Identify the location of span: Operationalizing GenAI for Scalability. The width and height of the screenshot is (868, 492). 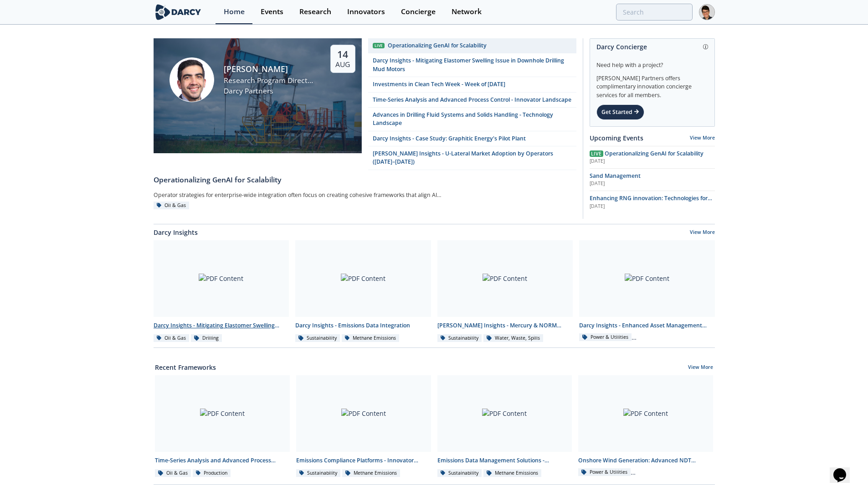
(654, 153).